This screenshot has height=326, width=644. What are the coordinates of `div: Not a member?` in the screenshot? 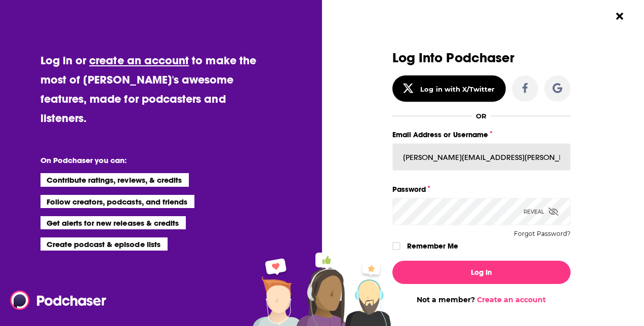 It's located at (481, 299).